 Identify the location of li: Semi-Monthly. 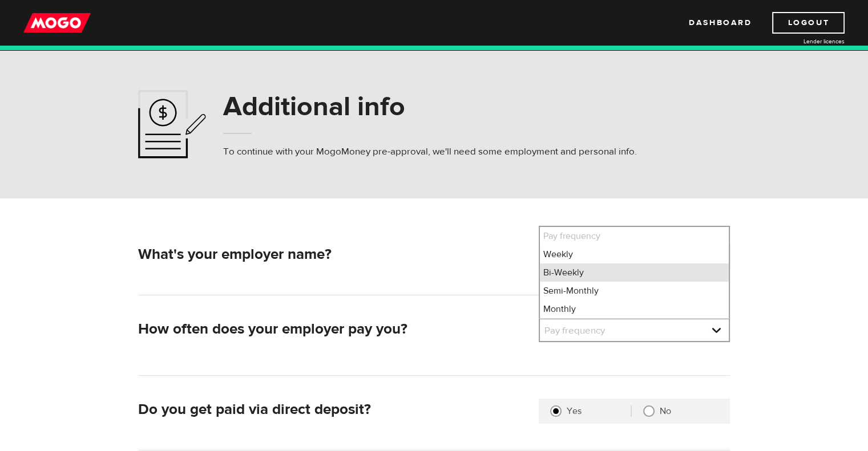
(634, 291).